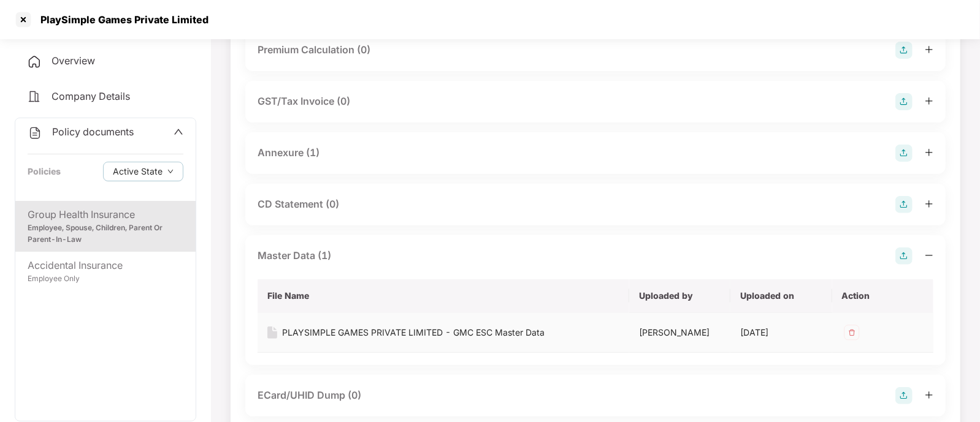 The width and height of the screenshot is (980, 422). Describe the element at coordinates (143, 172) in the screenshot. I see `button: Active Statedown` at that location.